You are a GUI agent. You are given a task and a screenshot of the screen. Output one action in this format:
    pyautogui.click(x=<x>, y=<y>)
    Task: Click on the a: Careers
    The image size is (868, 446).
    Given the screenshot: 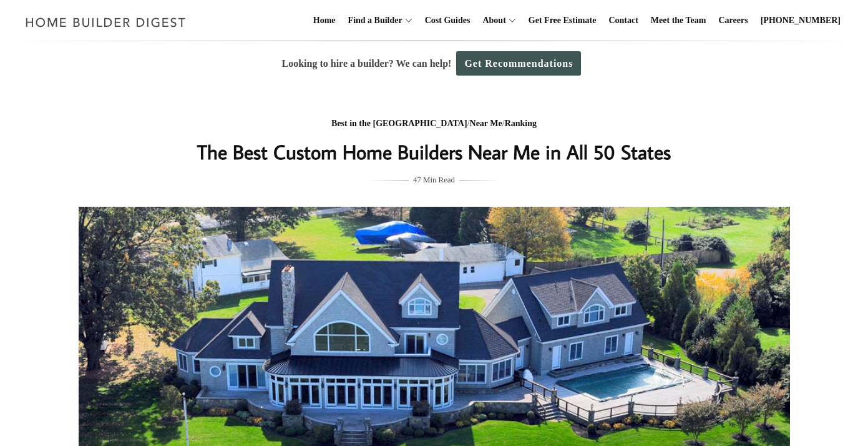 What is the action you would take?
    pyautogui.click(x=734, y=20)
    